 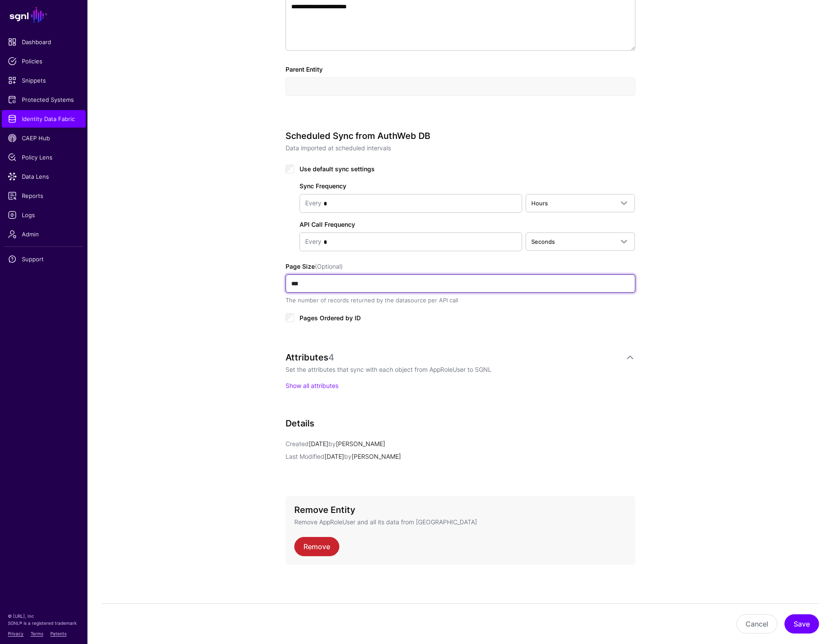 I want to click on a: Reports, so click(x=43, y=195).